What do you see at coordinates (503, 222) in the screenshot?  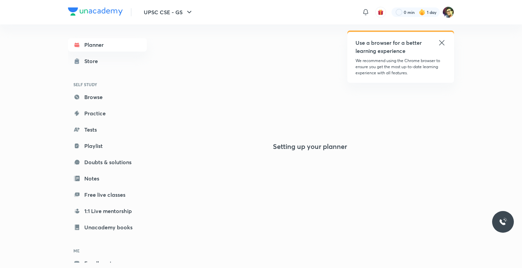 I see `img: ttu` at bounding box center [503, 222].